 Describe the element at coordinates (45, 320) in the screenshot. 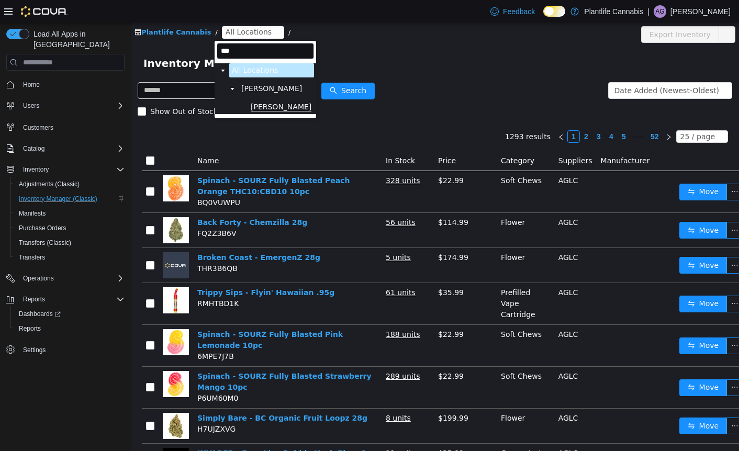

I see `img: Spinach - SOURZ Fully Blasted Pink Lemonade 10pc hero shot` at that location.